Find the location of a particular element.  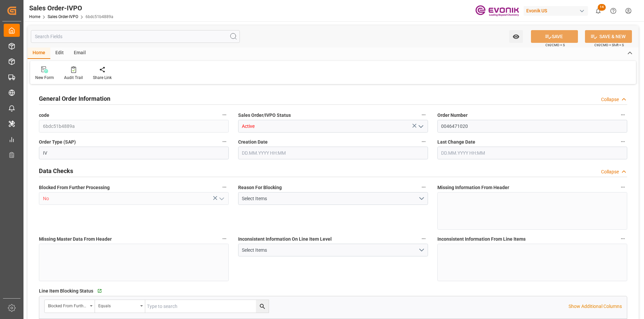

span: Reason For Blocking is located at coordinates (260, 188).